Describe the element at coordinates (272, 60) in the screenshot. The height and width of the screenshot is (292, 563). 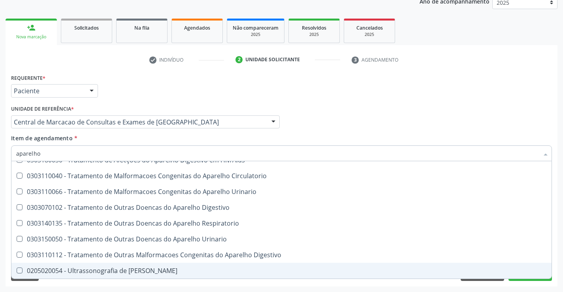
I see `div: Unidade solicitante` at that location.